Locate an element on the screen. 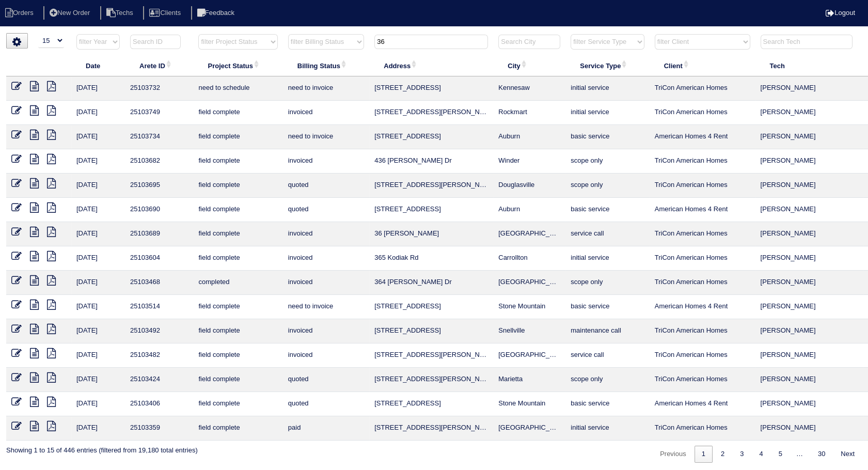 The width and height of the screenshot is (868, 470). td: 25103690 is located at coordinates (159, 210).